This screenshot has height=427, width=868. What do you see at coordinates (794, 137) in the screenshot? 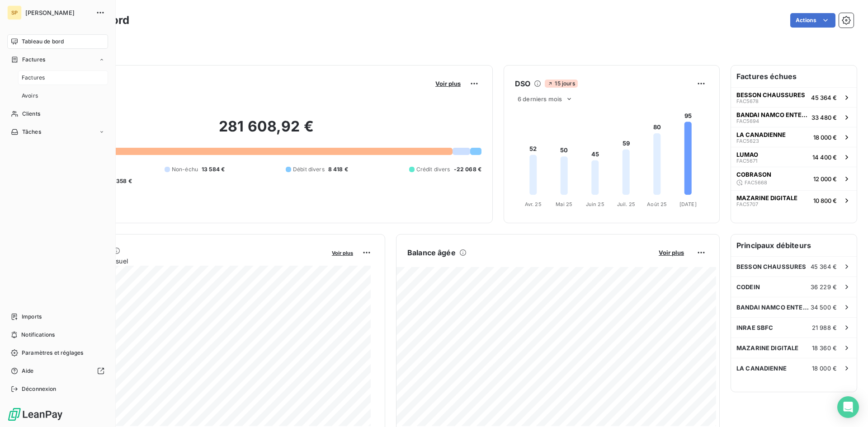
I see `button: LA CANADIENNEFAC562318 000 €` at bounding box center [794, 137].